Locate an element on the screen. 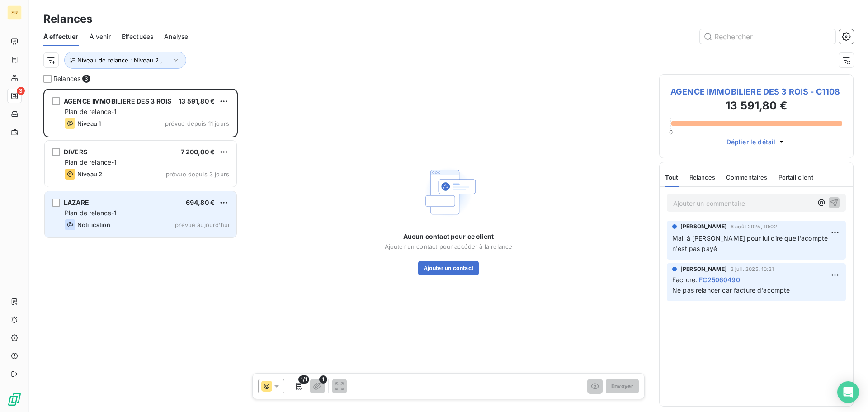 The height and width of the screenshot is (412, 868). button: Niveau de relance : Niveau 2 , ... is located at coordinates (125, 60).